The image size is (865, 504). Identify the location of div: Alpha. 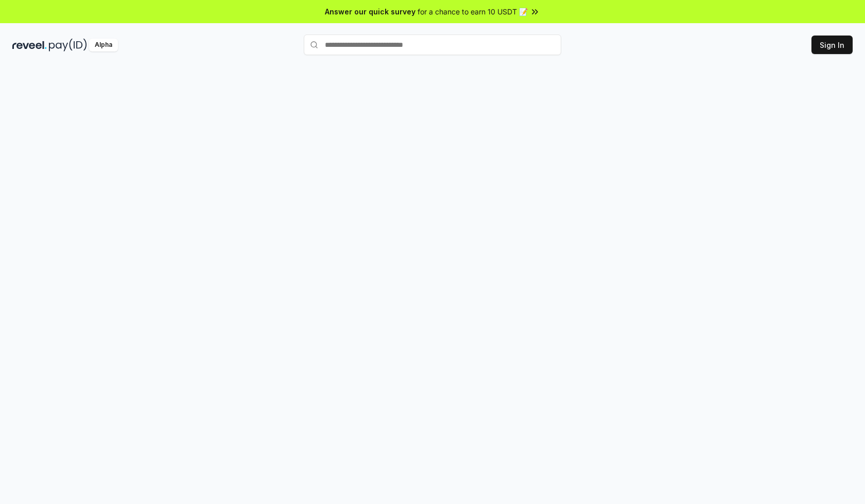
(103, 45).